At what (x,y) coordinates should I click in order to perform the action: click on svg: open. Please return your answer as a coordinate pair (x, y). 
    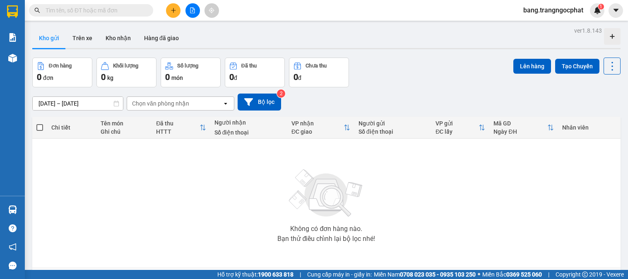
    Looking at the image, I should click on (226, 103).